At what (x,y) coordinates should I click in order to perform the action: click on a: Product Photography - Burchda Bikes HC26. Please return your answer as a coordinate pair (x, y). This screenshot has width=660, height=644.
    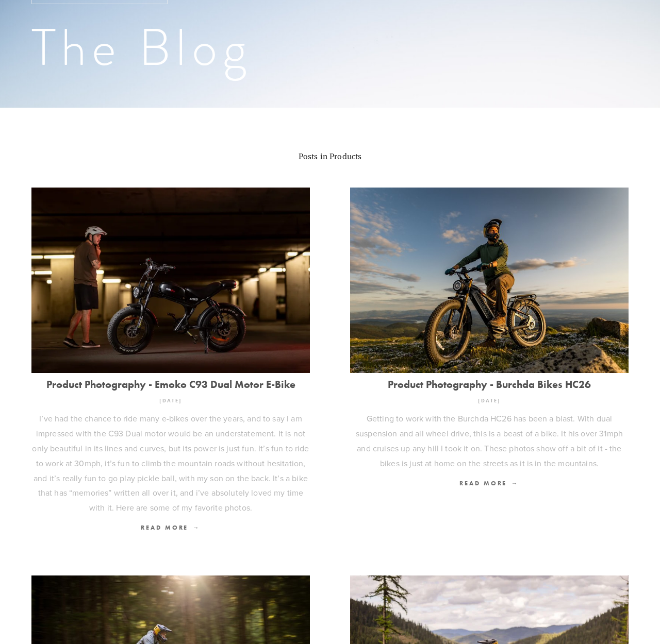
    Looking at the image, I should click on (489, 384).